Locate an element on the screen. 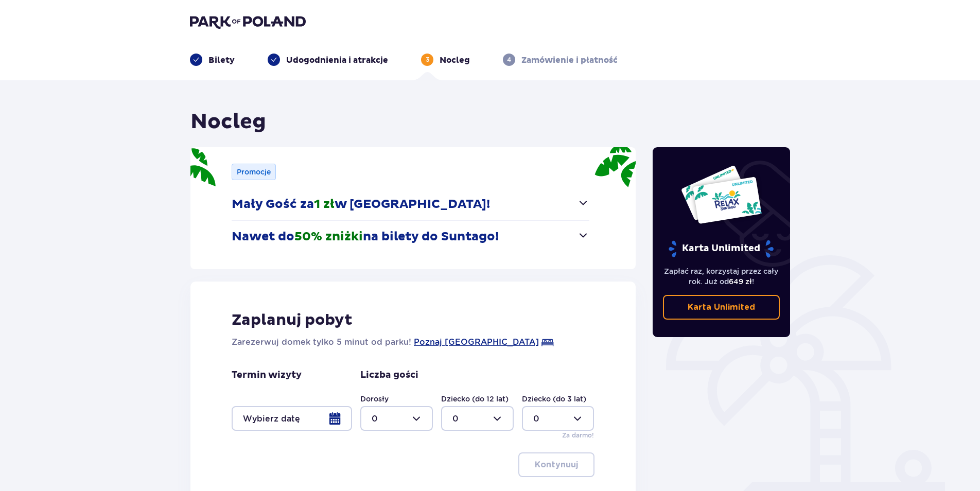 This screenshot has height=491, width=980. p: Za darmo! is located at coordinates (578, 436).